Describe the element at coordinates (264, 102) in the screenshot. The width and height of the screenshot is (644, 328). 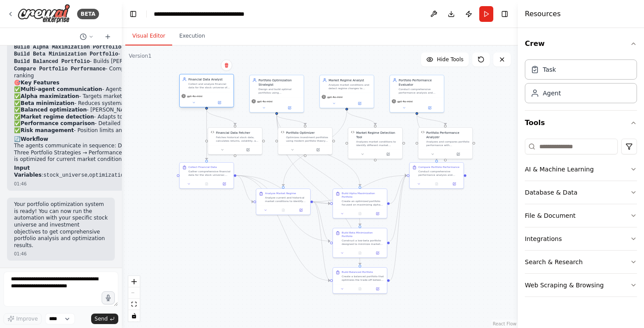
I see `span: gpt-4o-mini` at that location.